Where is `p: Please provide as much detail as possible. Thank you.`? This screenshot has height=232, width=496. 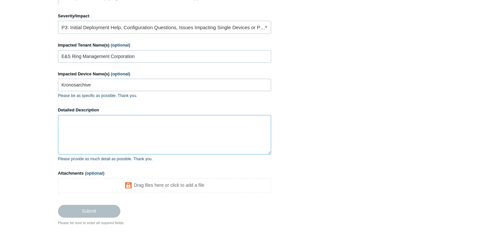
p: Please provide as much detail as possible. Thank you. is located at coordinates (165, 159).